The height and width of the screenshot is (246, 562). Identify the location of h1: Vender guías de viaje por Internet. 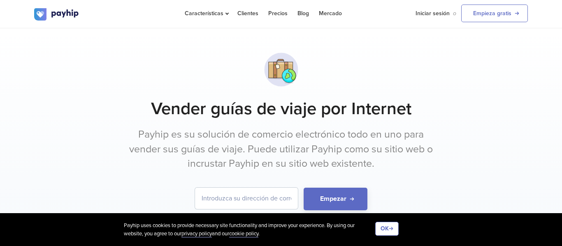
(281, 109).